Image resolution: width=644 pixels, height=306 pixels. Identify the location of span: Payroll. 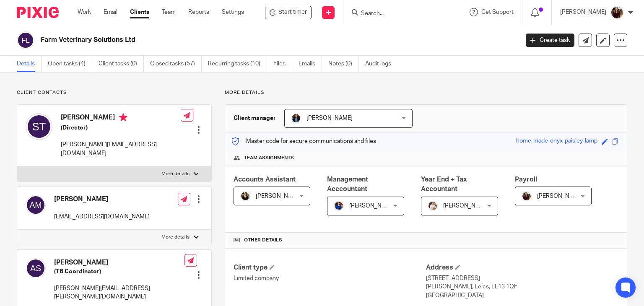
(525, 180).